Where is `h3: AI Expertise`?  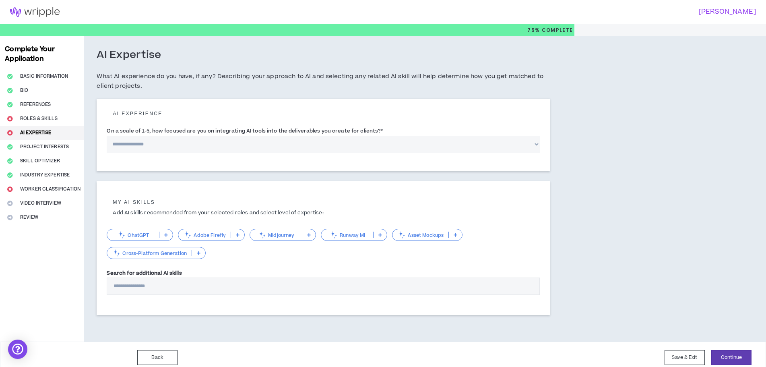
h3: AI Expertise is located at coordinates (129, 55).